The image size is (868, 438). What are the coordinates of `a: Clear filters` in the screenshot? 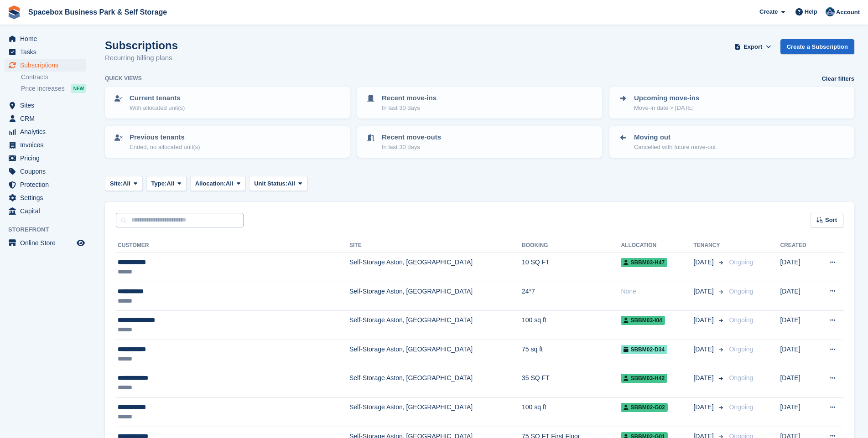 It's located at (838, 79).